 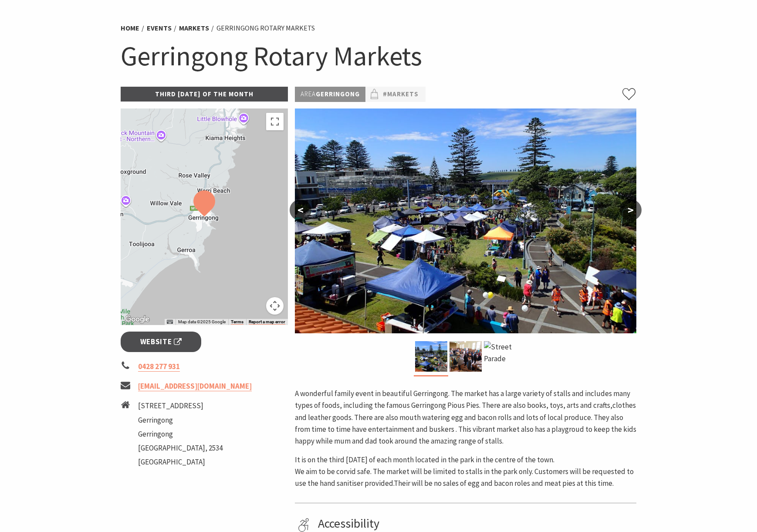 What do you see at coordinates (162, 341) in the screenshot?
I see `span: Website` at bounding box center [162, 341].